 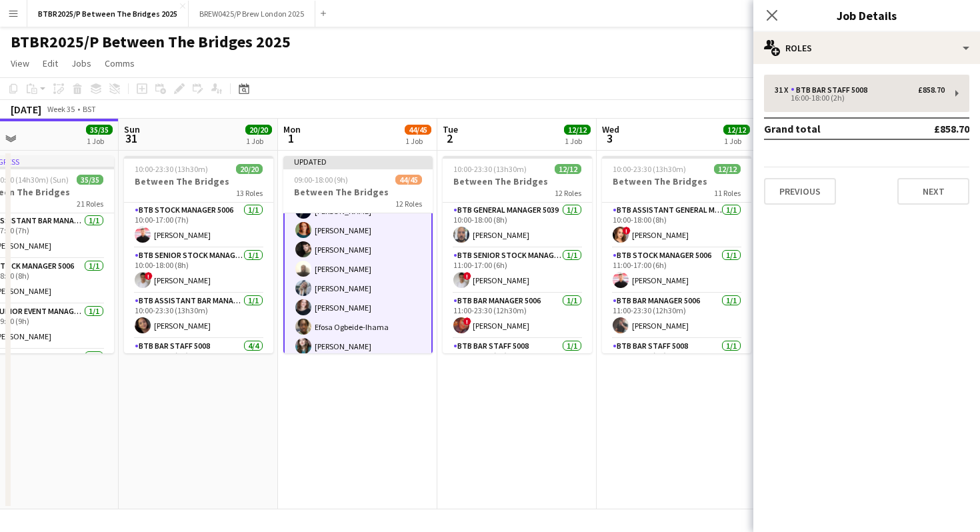 I want to click on span: Jobs, so click(x=81, y=63).